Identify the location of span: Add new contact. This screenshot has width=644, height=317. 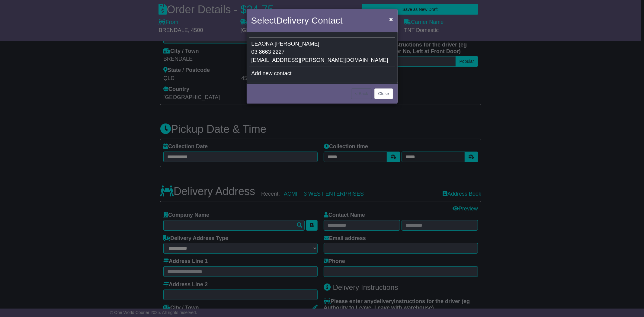
(272, 73).